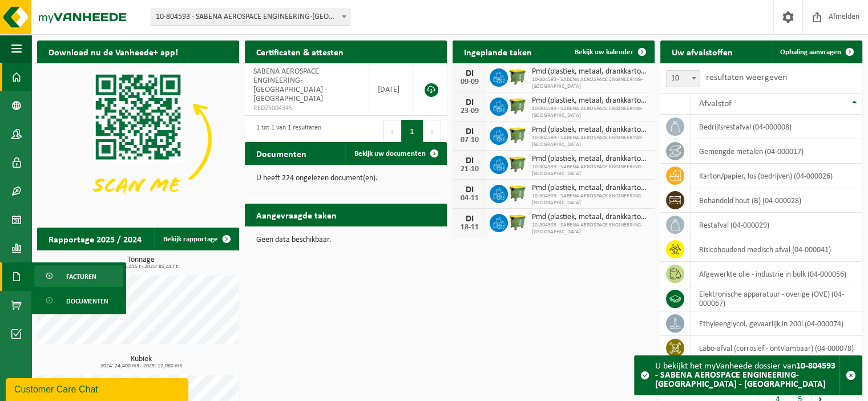 This screenshot has width=868, height=401. What do you see at coordinates (777, 348) in the screenshot?
I see `td: labo-afval (corrosief - ontvlambaar) (04-000078)` at bounding box center [777, 348].